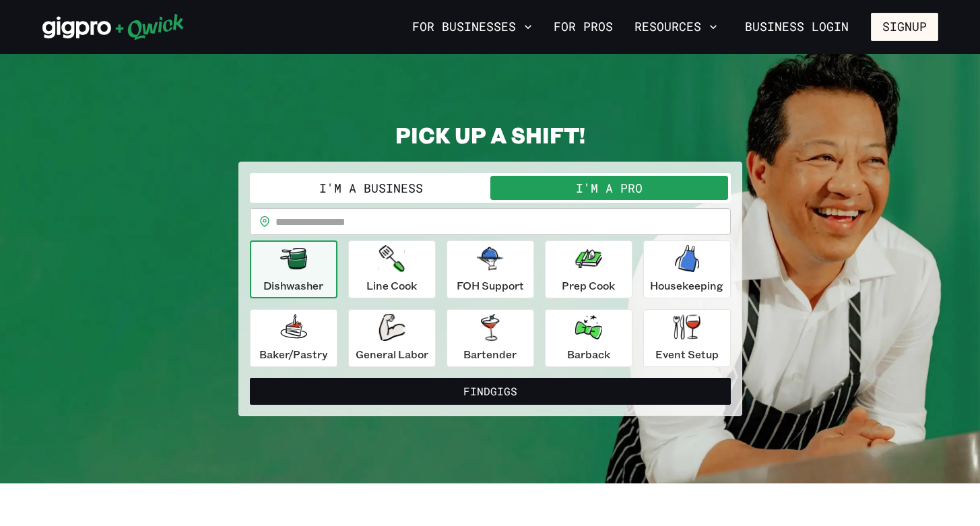 The image size is (980, 526). What do you see at coordinates (687, 338) in the screenshot?
I see `button: Event Setup` at bounding box center [687, 338].